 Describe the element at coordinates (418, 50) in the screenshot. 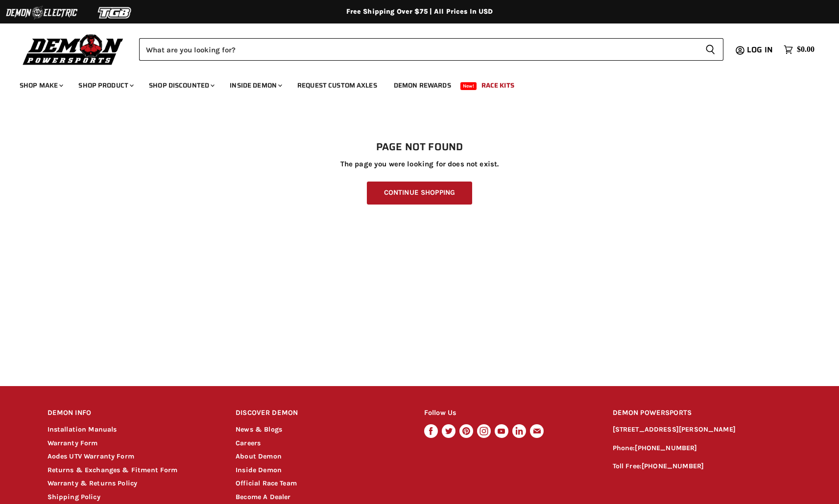

I see `input: Search` at that location.